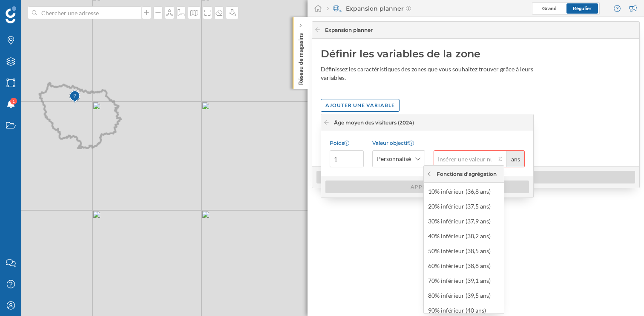 This screenshot has width=644, height=316. Describe the element at coordinates (347, 143) in the screenshot. I see `div: Poids` at that location.